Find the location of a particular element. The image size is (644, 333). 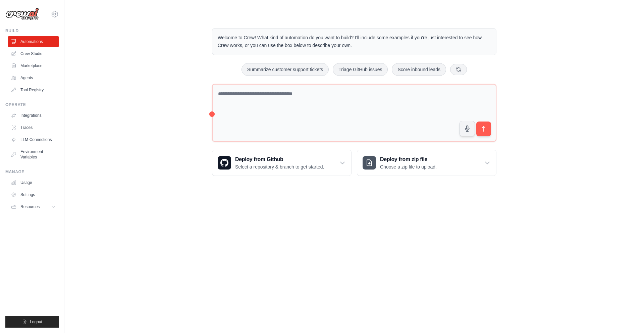

div: Manage is located at coordinates (32, 172).